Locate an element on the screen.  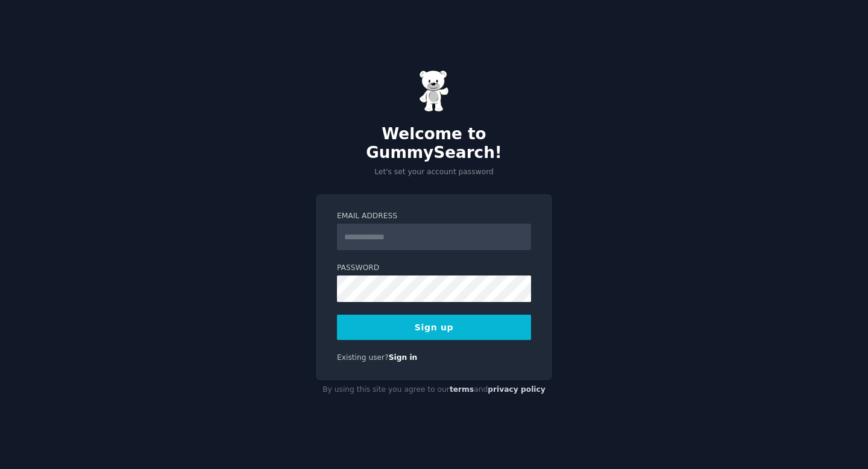
h2: Welcome to GummySearch! is located at coordinates (434, 143).